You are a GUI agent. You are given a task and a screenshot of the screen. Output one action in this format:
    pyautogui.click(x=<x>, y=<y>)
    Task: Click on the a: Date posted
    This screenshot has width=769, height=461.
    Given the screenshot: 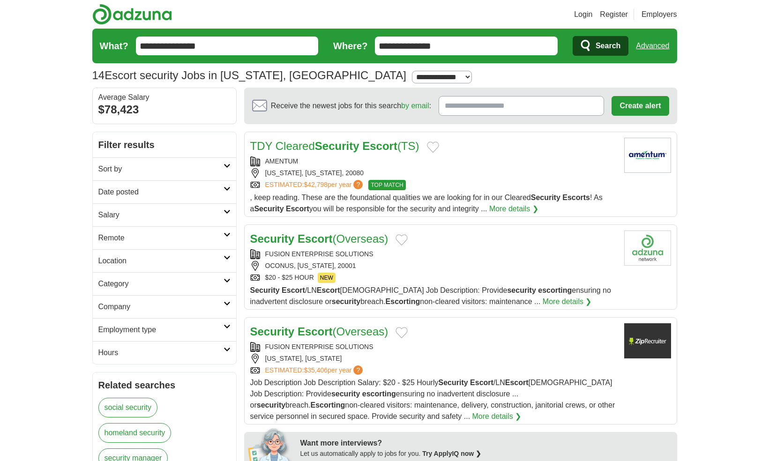 What is the action you would take?
    pyautogui.click(x=165, y=192)
    